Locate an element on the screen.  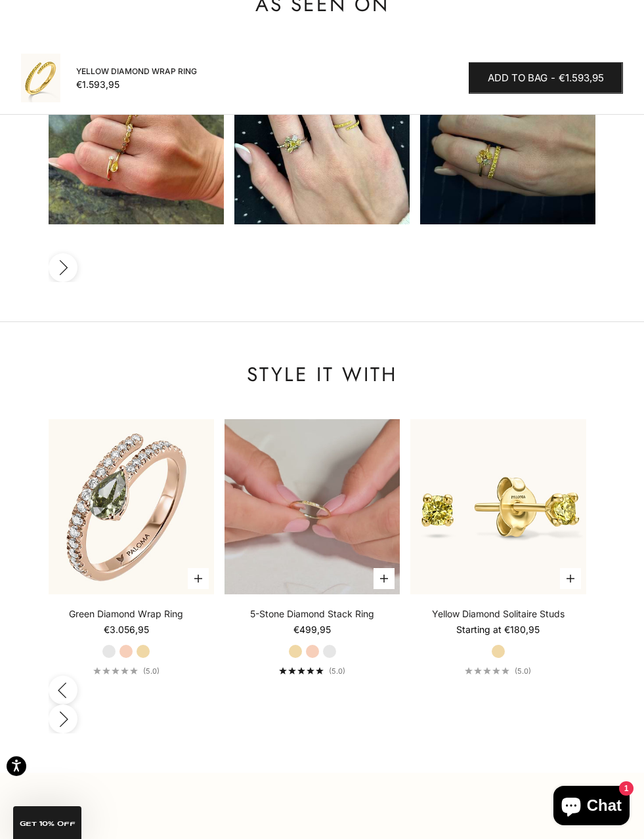
sale-price: €499,95 is located at coordinates (312, 630).